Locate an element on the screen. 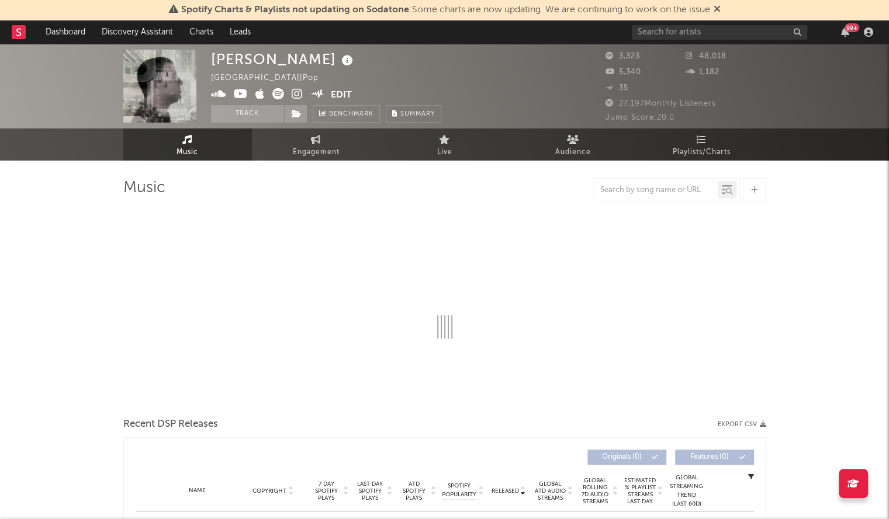 This screenshot has height=519, width=889. span: Music is located at coordinates (187, 152).